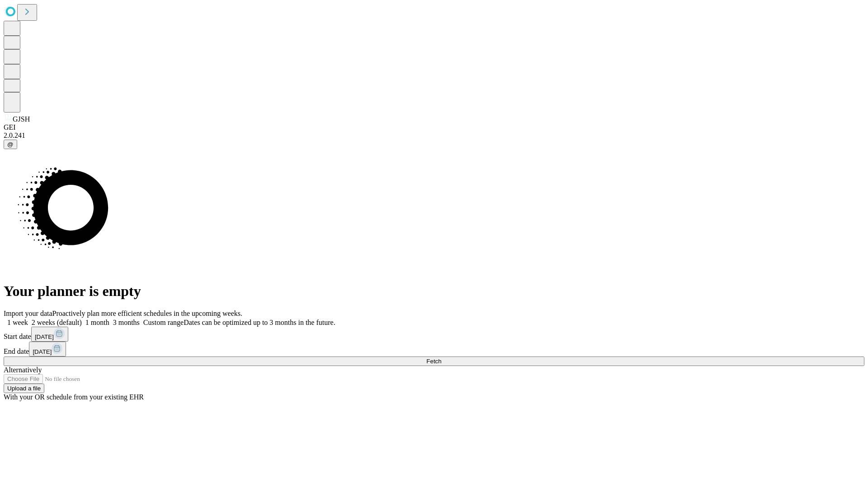  Describe the element at coordinates (73, 397) in the screenshot. I see `span: With your OR schedule from your existing EHR` at that location.